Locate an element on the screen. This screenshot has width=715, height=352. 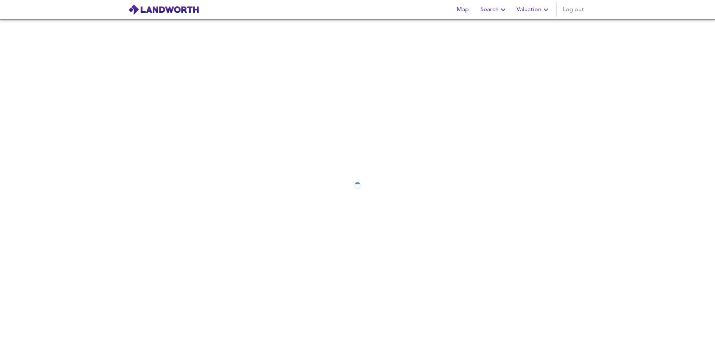
button: Map is located at coordinates (462, 10).